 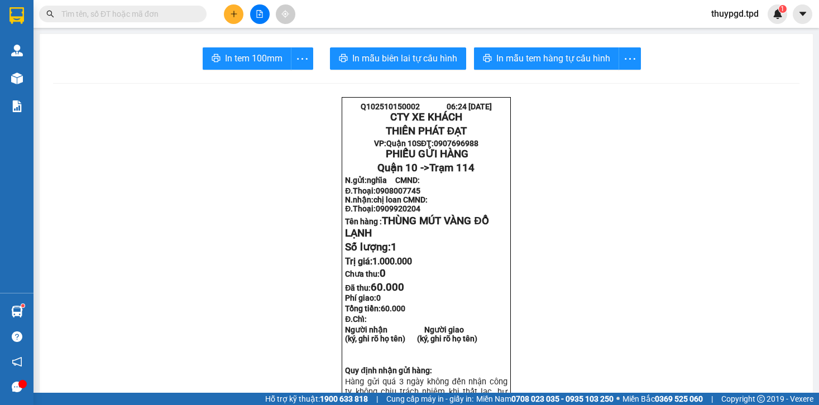 What do you see at coordinates (803, 14) in the screenshot?
I see `button: caret-down` at bounding box center [803, 14].